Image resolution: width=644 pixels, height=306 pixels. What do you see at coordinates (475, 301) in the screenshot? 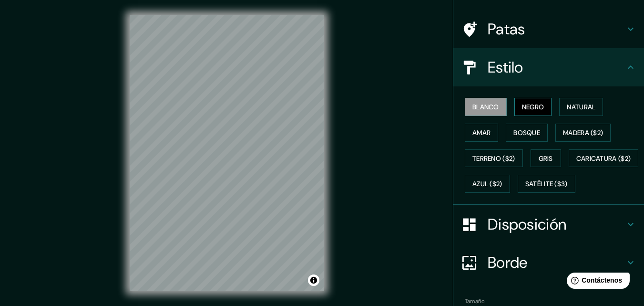
I see `font: Tamaño` at bounding box center [475, 301].